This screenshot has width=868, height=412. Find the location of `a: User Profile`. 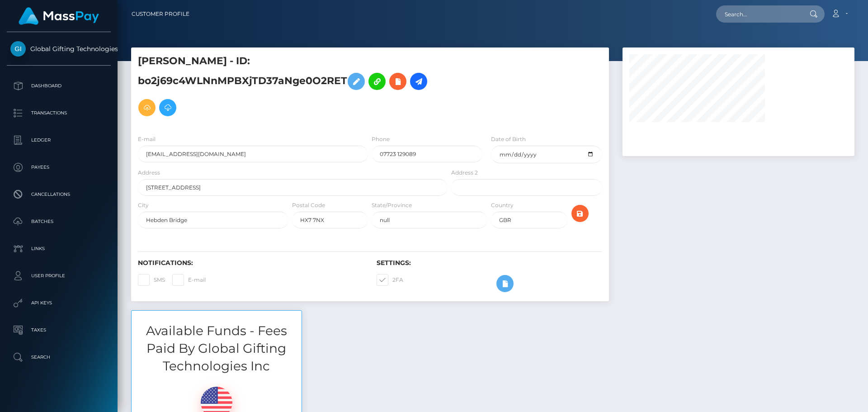

a: User Profile is located at coordinates (59, 276).